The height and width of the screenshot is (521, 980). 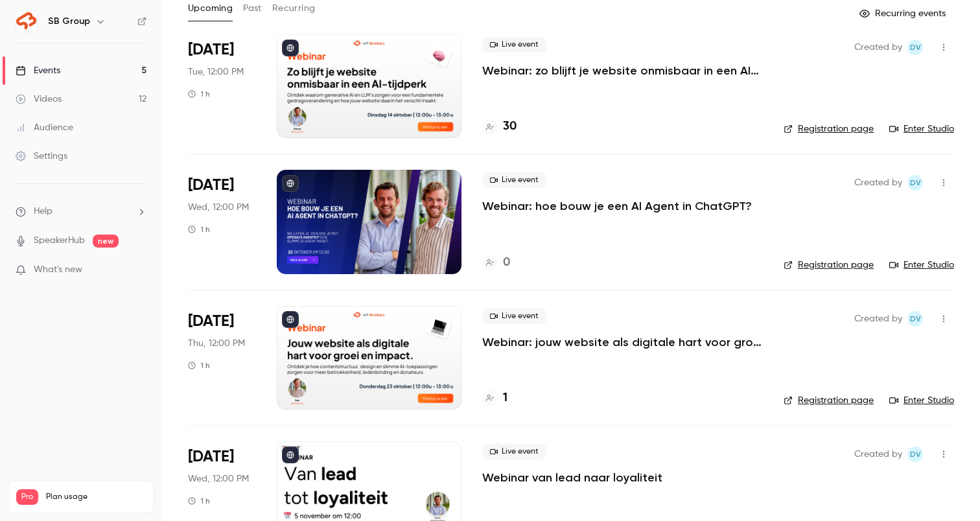 What do you see at coordinates (221, 86) in the screenshot?
I see `div: Oct 14 Tue, 12:00 PM (Europe/Amsterdam)` at bounding box center [221, 86].